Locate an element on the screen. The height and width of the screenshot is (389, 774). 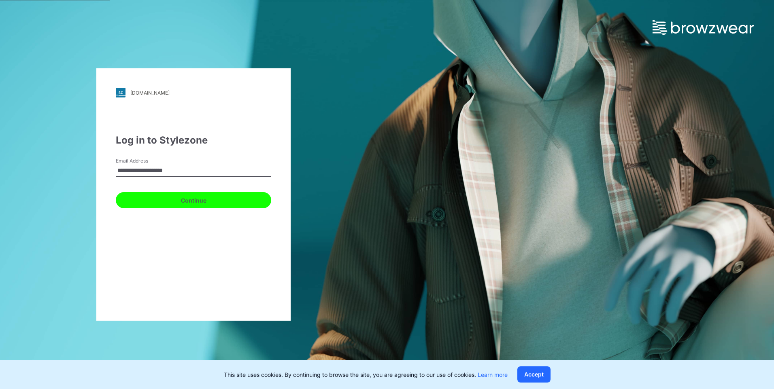
img: svg+xml;base64,PHN2ZyB3aWR0aD0iMjgiIGhlaWdodD0iMjgiIHZpZXdCb3g9IjAgMCAyOCAyOCIgZmlsbD0ibm9uZSIgeG... is located at coordinates (121, 93).